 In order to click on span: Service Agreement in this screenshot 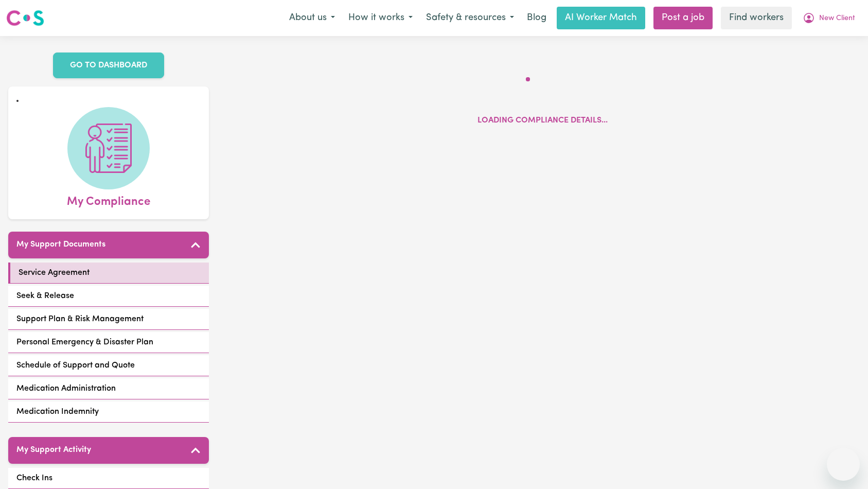, I will do `click(54, 273)`.